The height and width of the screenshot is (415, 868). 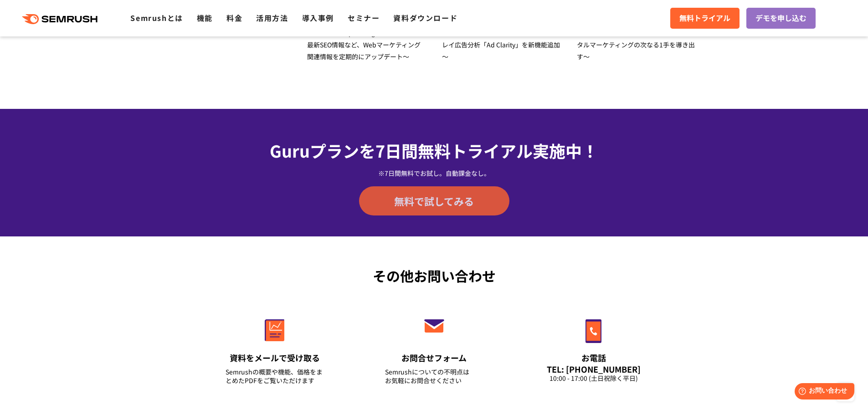 What do you see at coordinates (635, 39) in the screenshot?
I see `span: 『Semrush』国内利用アカウント7,000突破！新機能、続々アップデート ～デジタルマーケティングの次なる1手を導き出す～` at bounding box center [635, 39].